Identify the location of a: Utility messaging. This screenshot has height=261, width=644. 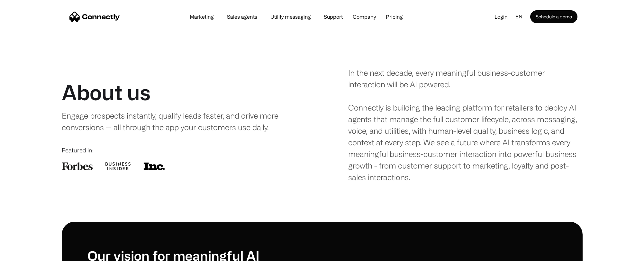
(291, 17).